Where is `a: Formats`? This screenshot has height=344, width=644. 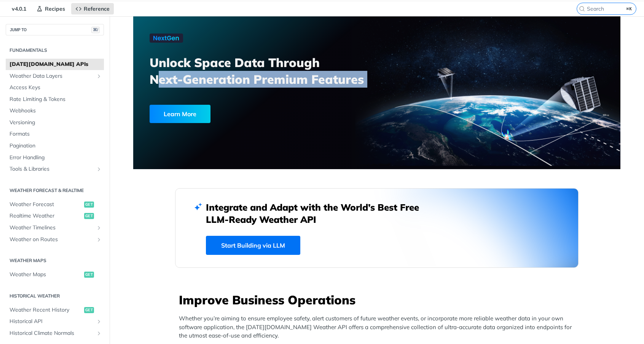
a: Formats is located at coordinates (55, 134).